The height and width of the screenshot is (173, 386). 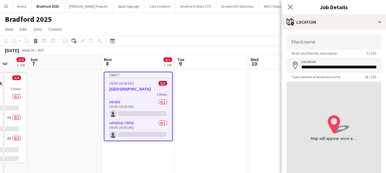 What do you see at coordinates (334, 7) in the screenshot?
I see `h3: Job Details` at bounding box center [334, 7].